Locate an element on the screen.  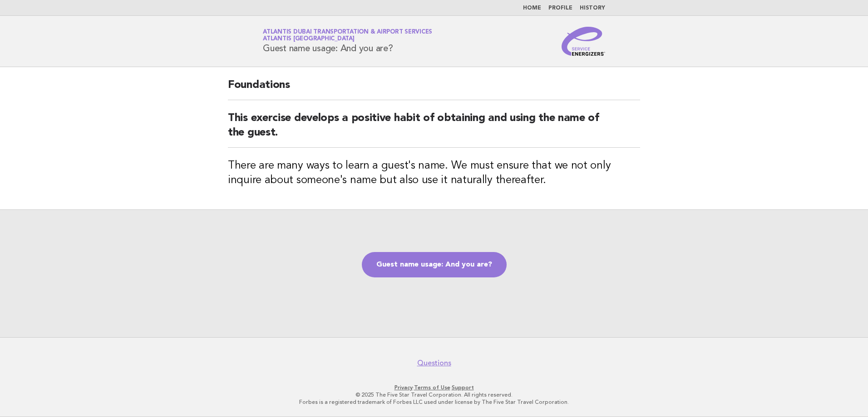
p: Forbes is a registered trademark of Forbes LLC used under license by The Five Star Travel Corpora... is located at coordinates (434, 402).